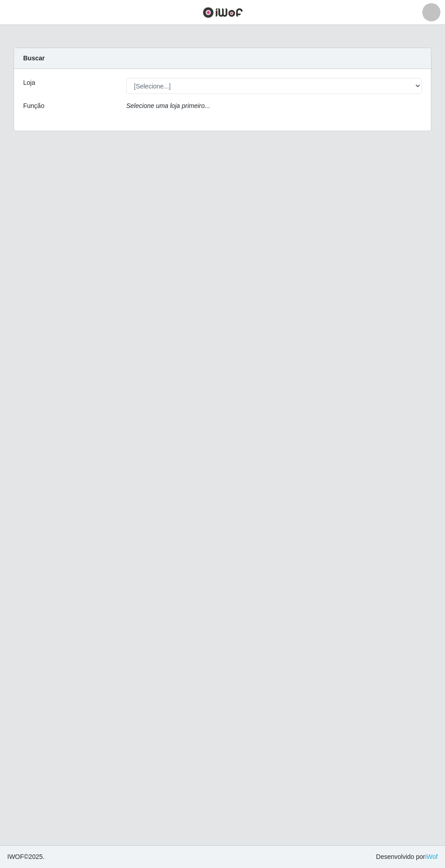 This screenshot has height=868, width=445. I want to click on span: IWOF, so click(16, 857).